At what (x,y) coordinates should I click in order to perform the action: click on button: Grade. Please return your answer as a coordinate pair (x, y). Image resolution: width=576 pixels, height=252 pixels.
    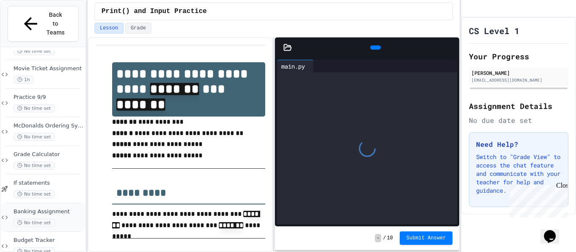
    Looking at the image, I should click on (138, 28).